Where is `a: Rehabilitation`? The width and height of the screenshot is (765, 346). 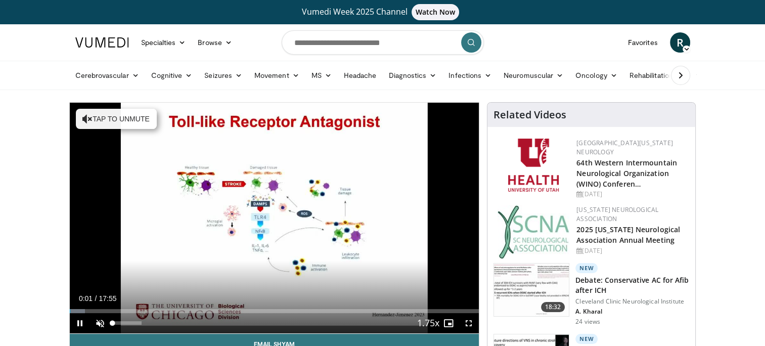
a: Rehabilitation is located at coordinates (651, 75).